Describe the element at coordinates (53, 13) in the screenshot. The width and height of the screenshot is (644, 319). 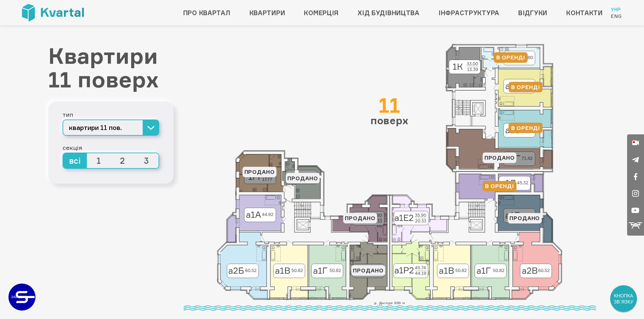
I see `img: Kvartal` at that location.